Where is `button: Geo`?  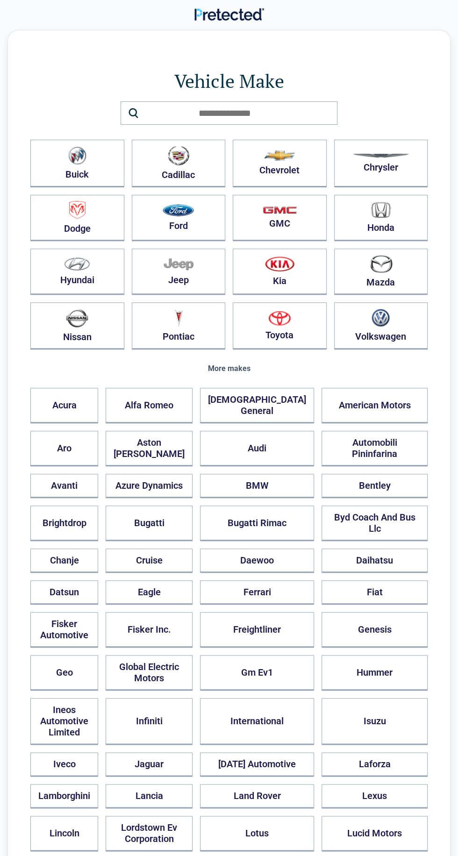
button: Geo is located at coordinates (64, 673).